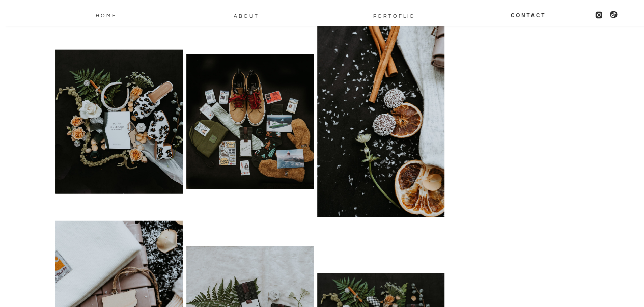 The image size is (644, 307). Describe the element at coordinates (528, 15) in the screenshot. I see `nav: Contact` at that location.